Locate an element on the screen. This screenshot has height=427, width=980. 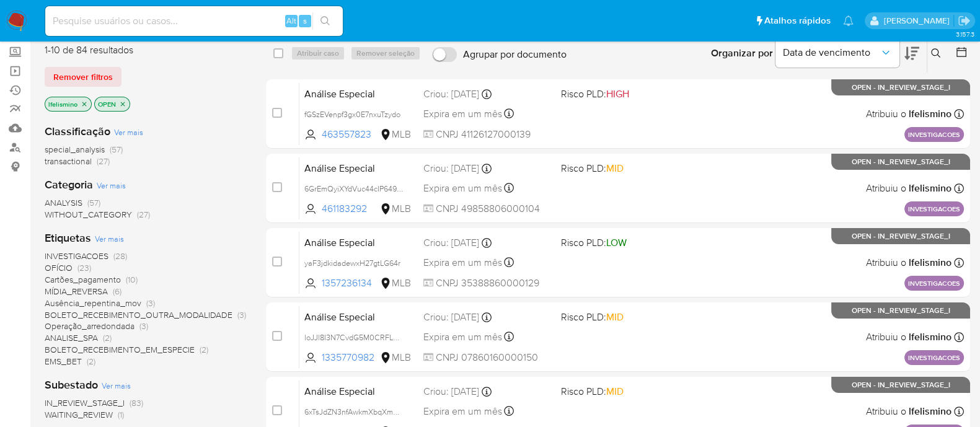
span: Alt is located at coordinates (292, 20).